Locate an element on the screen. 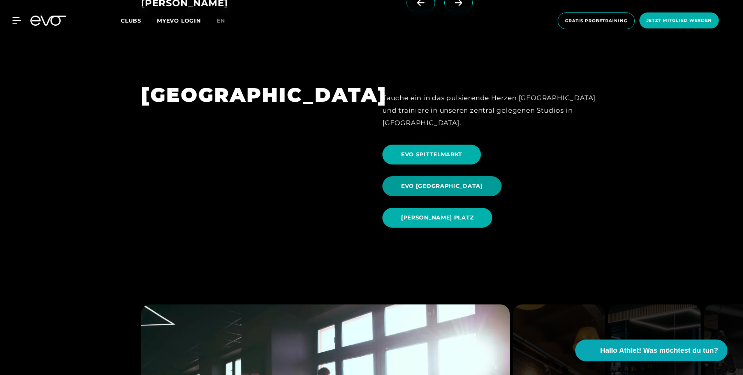 The width and height of the screenshot is (743, 375). span: Clubs is located at coordinates (131, 21).